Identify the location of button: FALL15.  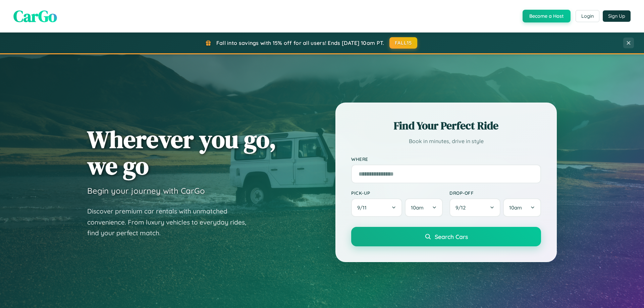
(404, 43).